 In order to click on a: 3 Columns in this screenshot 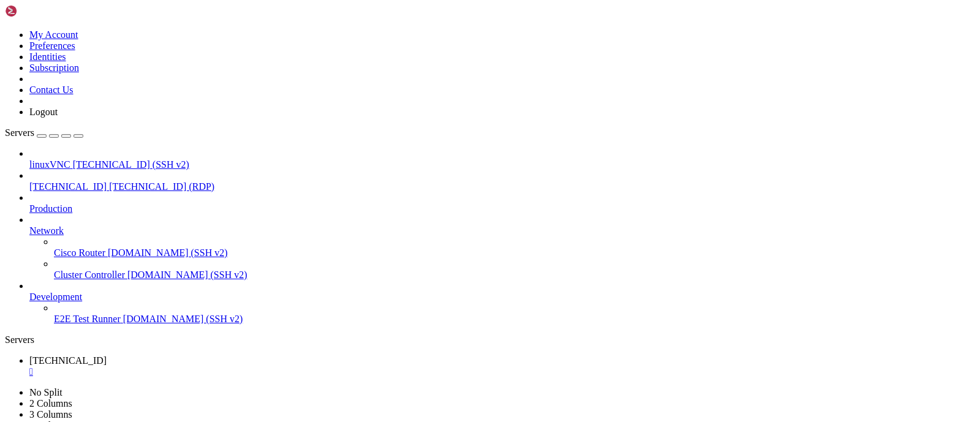, I will do `click(51, 414)`.